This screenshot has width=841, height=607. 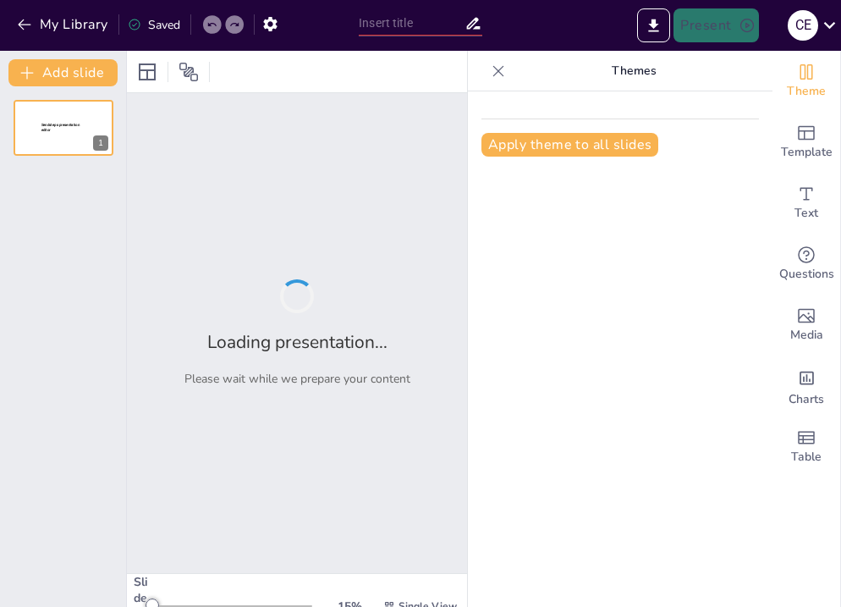 I want to click on button: Add slide, so click(x=63, y=73).